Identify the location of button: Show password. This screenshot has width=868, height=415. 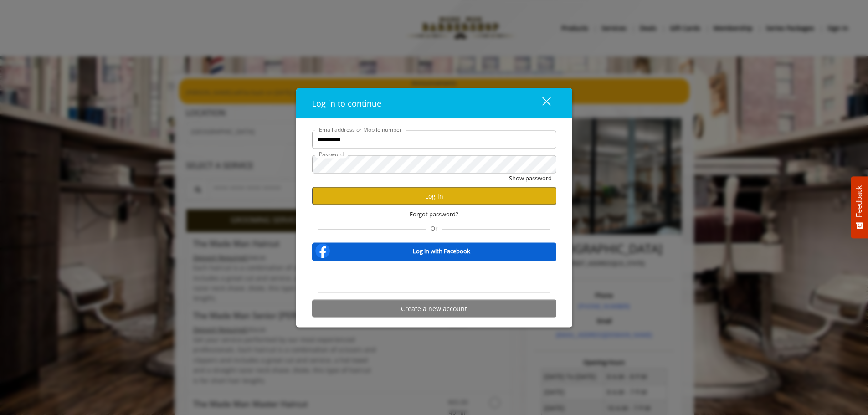
(530, 178).